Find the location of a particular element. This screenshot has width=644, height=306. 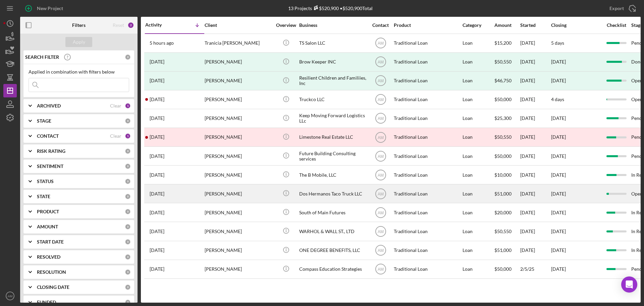

div: Limestone Real Estate LLC is located at coordinates (333, 137).